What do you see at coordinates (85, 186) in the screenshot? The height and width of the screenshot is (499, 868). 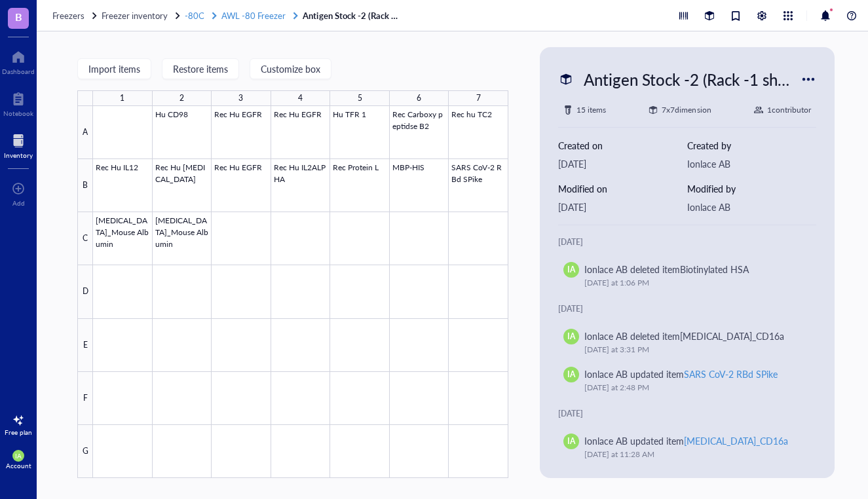 I see `div: B` at bounding box center [85, 186].